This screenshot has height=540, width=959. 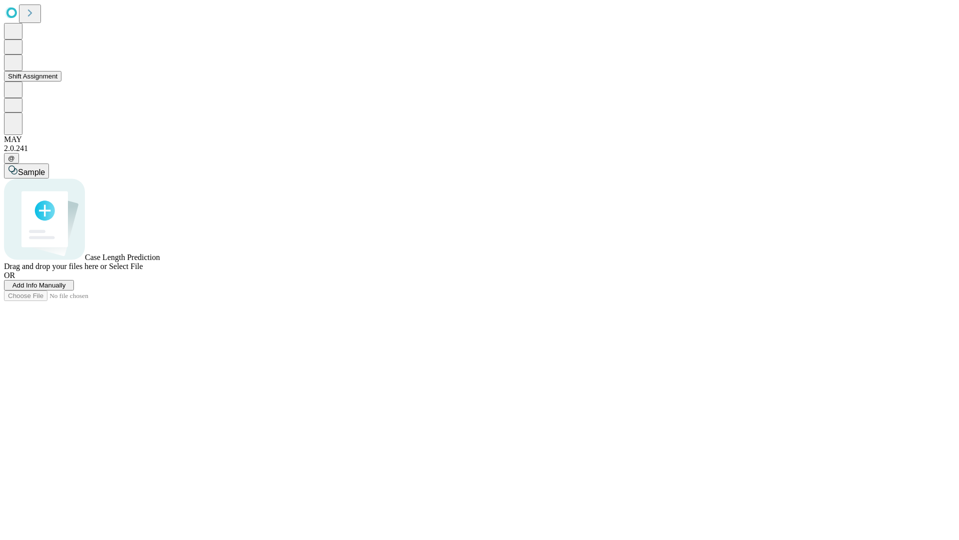 What do you see at coordinates (480, 148) in the screenshot?
I see `div: 2.0.241` at bounding box center [480, 148].